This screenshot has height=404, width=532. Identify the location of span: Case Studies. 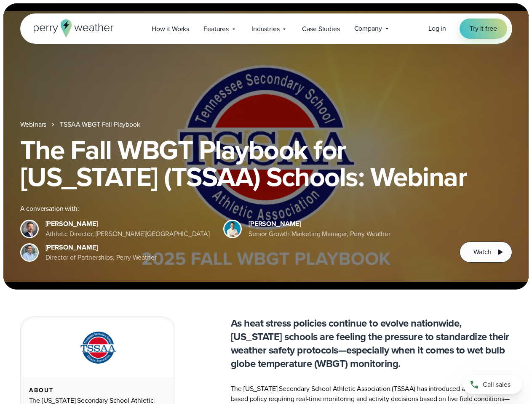
(321, 29).